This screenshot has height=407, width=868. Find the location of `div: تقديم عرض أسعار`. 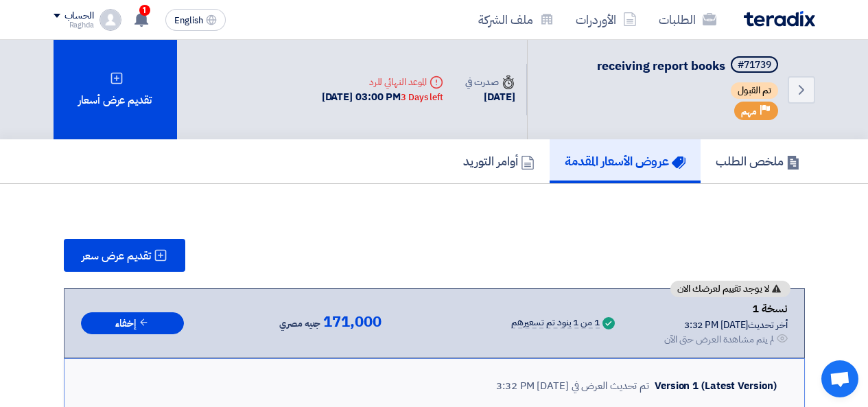

div: تقديم عرض أسعار is located at coordinates (116, 90).